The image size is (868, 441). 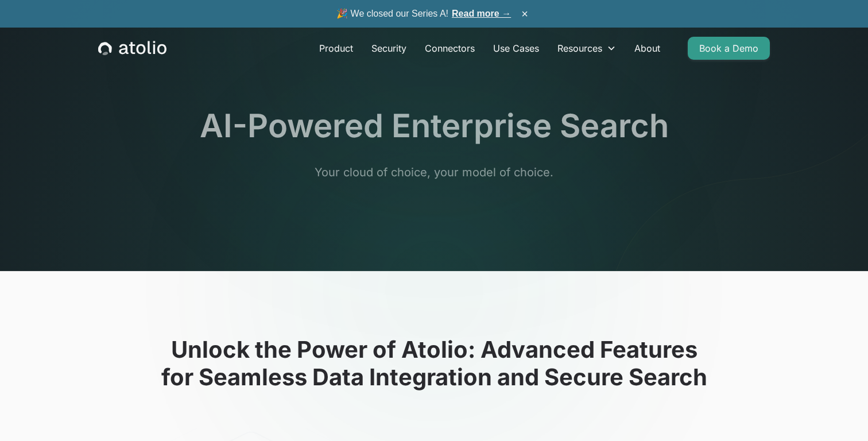 I want to click on a: About, so click(x=647, y=49).